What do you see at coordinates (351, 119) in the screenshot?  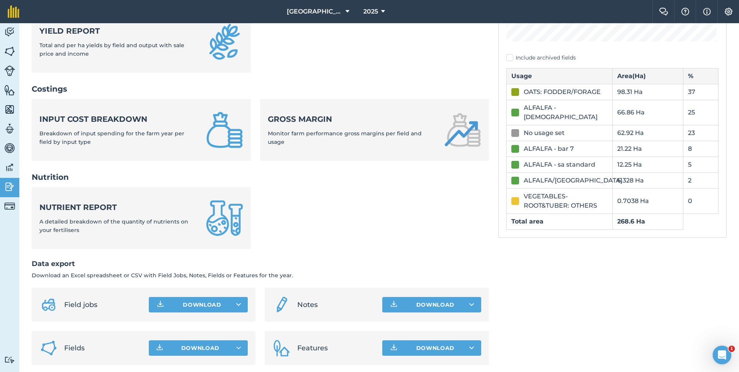 I see `strong: Gross margin` at bounding box center [351, 119].